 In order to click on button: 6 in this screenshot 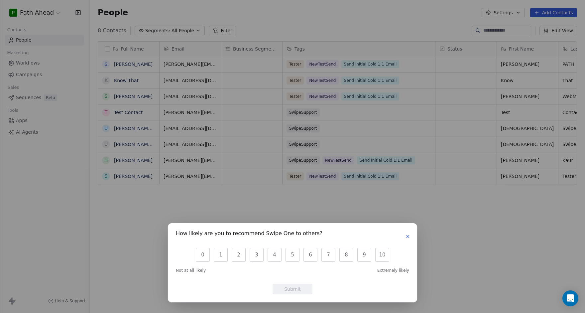, I will do `click(310, 255)`.